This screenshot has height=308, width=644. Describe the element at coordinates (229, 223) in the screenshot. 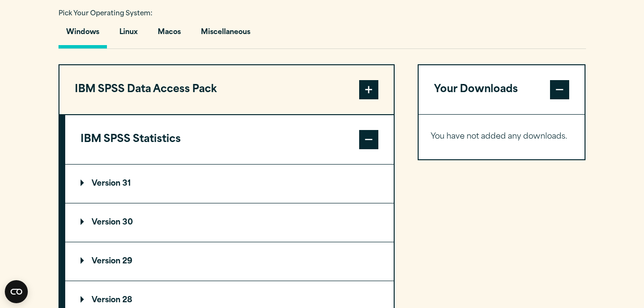

I see `summary: Version 30` at that location.